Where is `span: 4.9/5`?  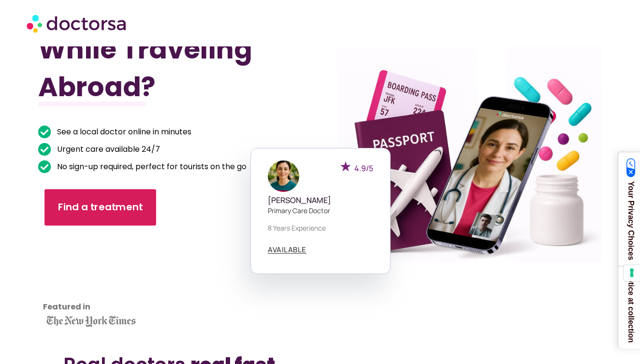
span: 4.9/5 is located at coordinates (364, 168).